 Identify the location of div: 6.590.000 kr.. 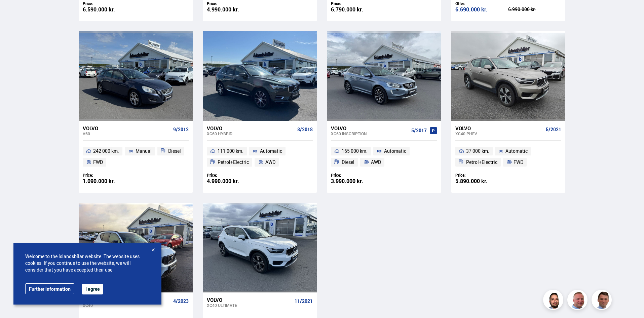
(109, 10).